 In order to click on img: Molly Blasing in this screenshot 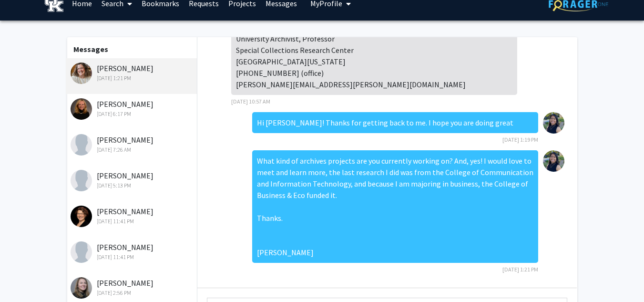, I will do `click(81, 216)`.